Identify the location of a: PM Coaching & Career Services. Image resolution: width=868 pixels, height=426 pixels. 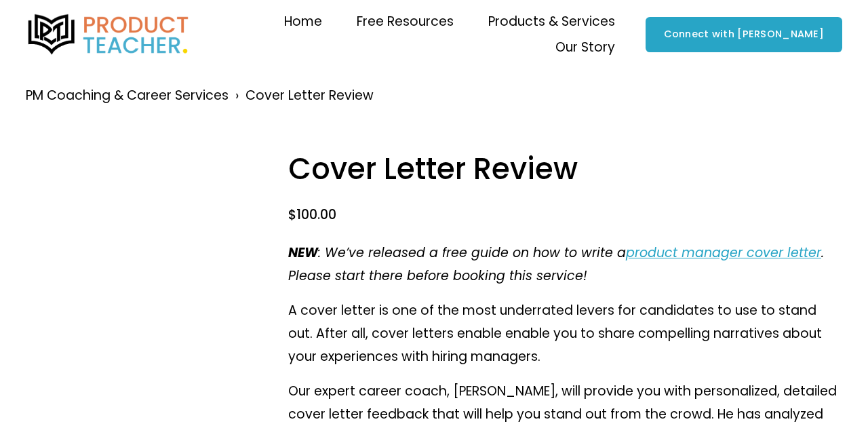
(127, 95).